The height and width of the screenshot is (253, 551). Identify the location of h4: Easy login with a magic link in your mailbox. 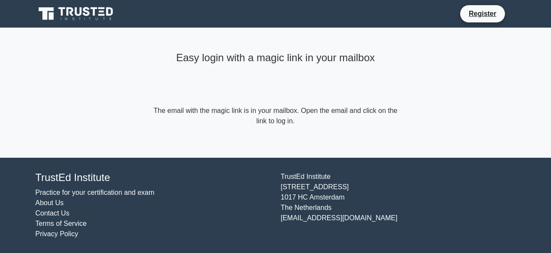
(275, 58).